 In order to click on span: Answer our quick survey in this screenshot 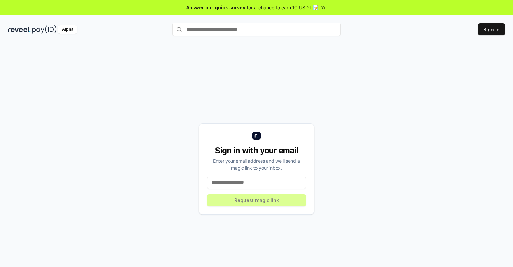, I will do `click(216, 7)`.